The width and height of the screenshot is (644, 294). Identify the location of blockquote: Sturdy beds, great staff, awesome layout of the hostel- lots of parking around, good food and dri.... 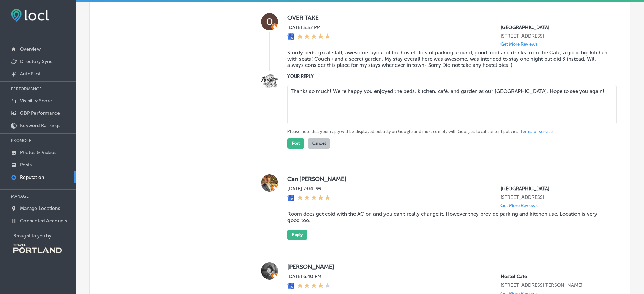
(449, 59).